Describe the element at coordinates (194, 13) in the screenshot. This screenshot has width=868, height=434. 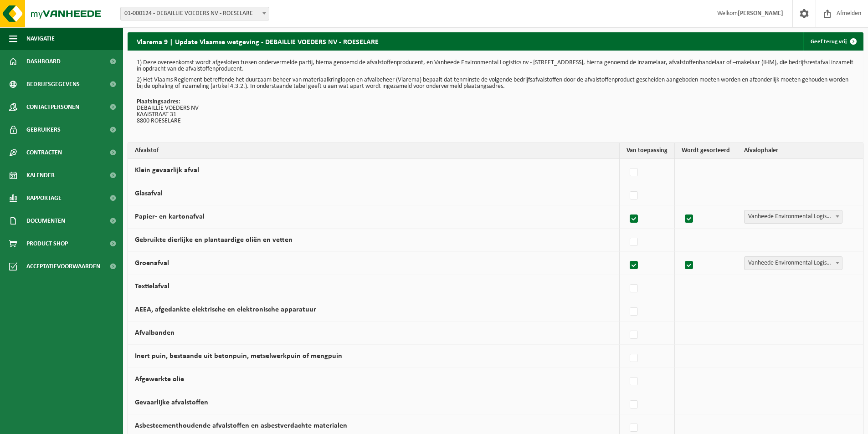
I see `span: 01-000124 - DEBAILLIE VOEDERS NV - ROESELARE` at that location.